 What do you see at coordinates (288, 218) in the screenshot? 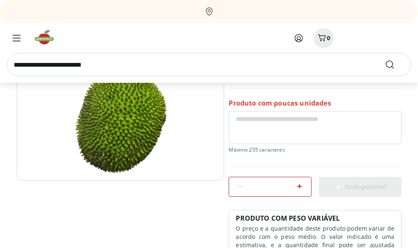
I see `p: PRODUTO COM PESO VARIÁVEL` at bounding box center [288, 218].